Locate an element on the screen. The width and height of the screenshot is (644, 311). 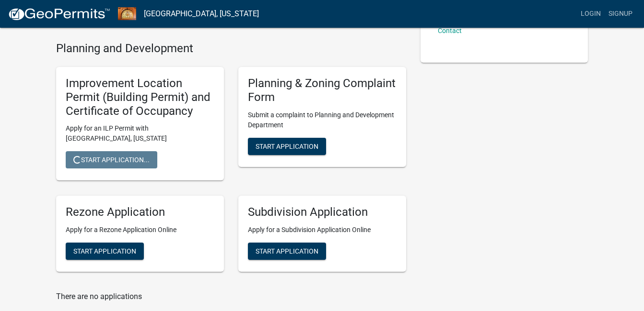
a: Signup is located at coordinates (620, 14).